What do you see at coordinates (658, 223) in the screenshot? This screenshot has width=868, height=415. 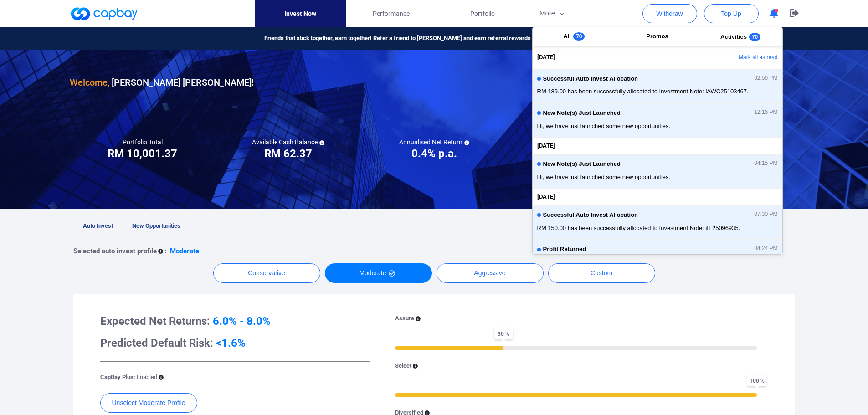 I see `button: Successful Auto Invest Allocation07:30 PMRM 150.00 has been successfully allocated to Investment ...` at bounding box center [658, 223].